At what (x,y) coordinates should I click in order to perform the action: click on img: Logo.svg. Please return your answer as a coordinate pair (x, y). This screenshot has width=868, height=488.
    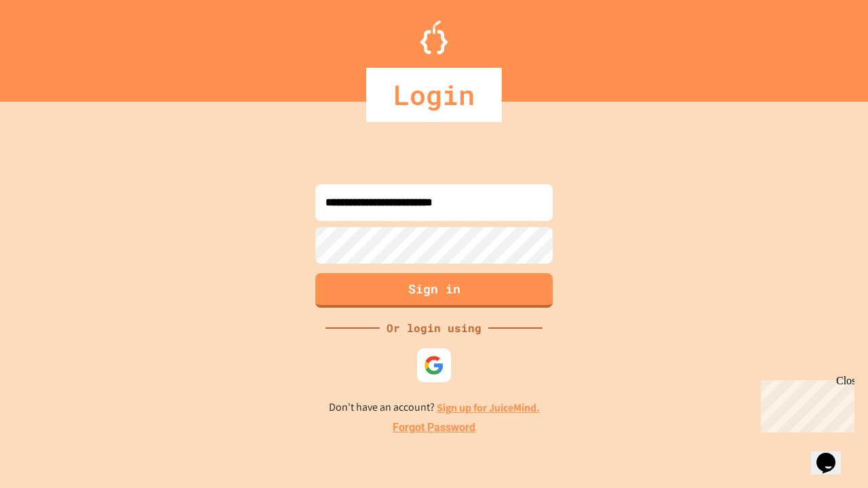
    Looking at the image, I should click on (434, 38).